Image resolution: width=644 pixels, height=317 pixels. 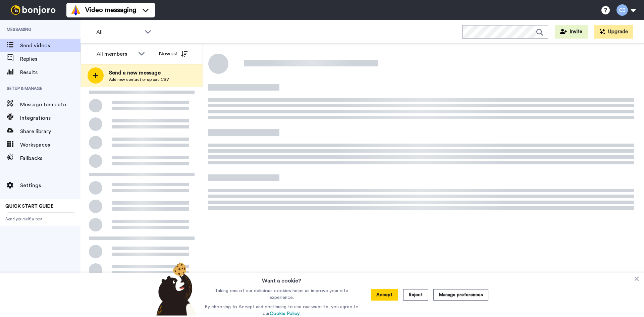 I want to click on span: QUICK START GUIDE, so click(x=29, y=206).